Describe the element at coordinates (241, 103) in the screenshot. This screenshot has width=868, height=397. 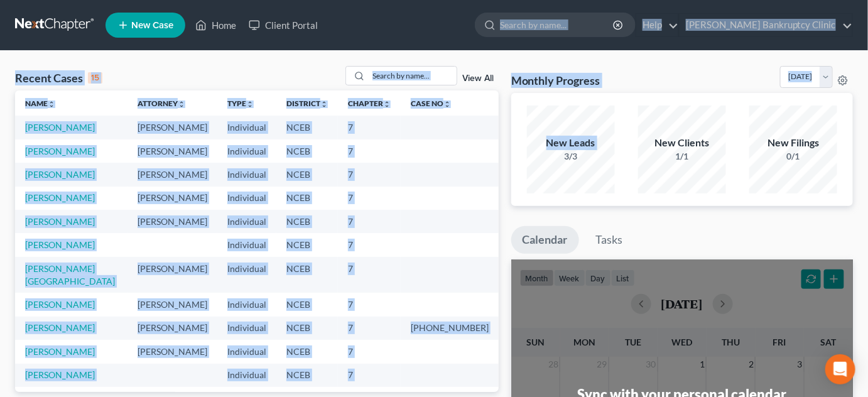
I see `a: Typeunfold_more` at that location.